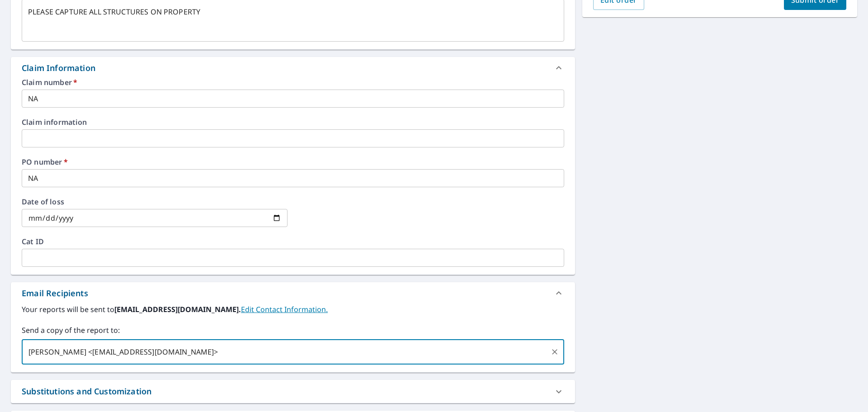 The image size is (868, 412). What do you see at coordinates (293, 162) in the screenshot?
I see `label: PO number` at bounding box center [293, 162].